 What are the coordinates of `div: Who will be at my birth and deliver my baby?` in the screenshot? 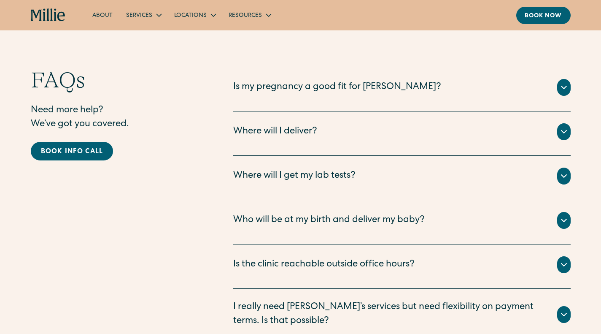 It's located at (329, 220).